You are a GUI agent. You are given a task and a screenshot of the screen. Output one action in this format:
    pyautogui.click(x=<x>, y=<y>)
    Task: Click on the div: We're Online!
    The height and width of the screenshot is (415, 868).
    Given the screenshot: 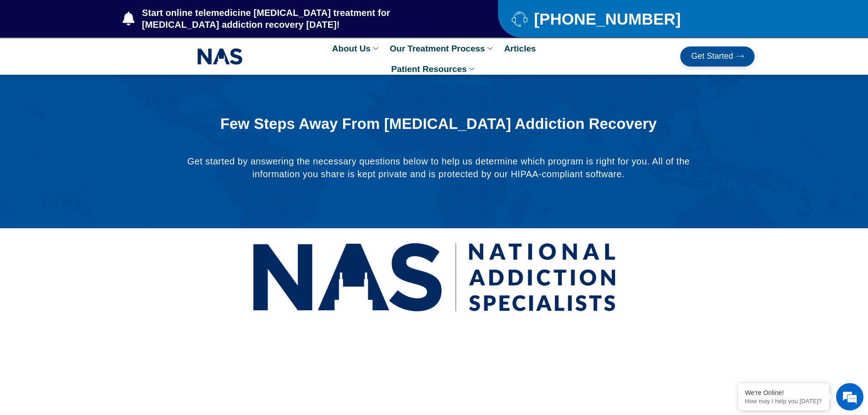 What is the action you would take?
    pyautogui.click(x=784, y=393)
    